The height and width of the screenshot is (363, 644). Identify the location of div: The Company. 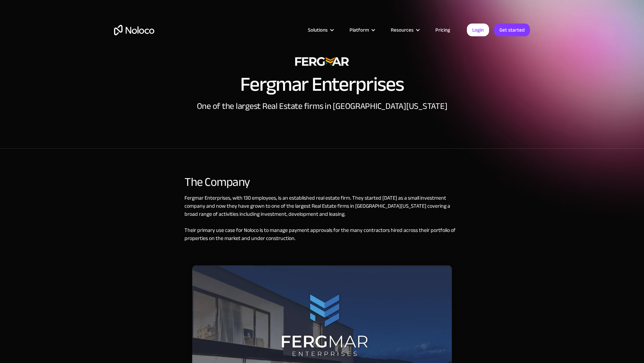
(322, 182).